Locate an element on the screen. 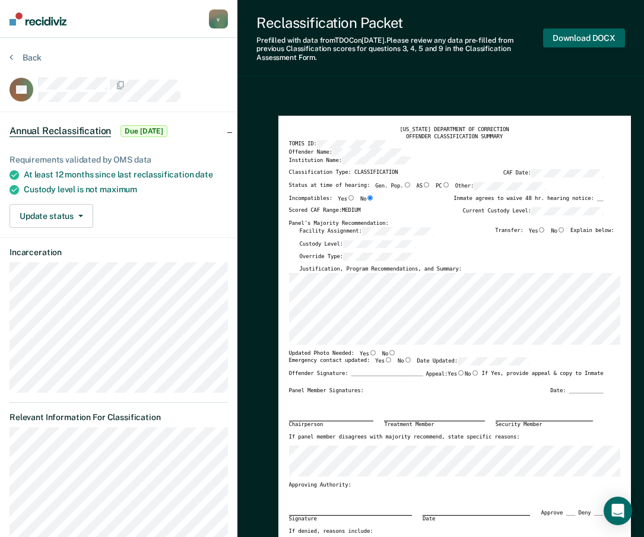 The width and height of the screenshot is (644, 537). div: Treatment Member is located at coordinates (434, 424).